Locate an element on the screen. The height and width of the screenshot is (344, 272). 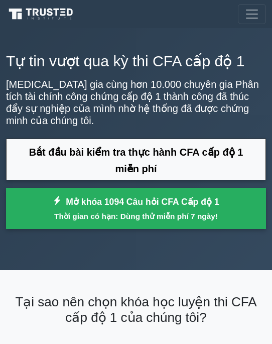
font: Bắt đầu bài kiểm tra thực hành CFA cấp độ 1 miễn phí is located at coordinates (136, 160).